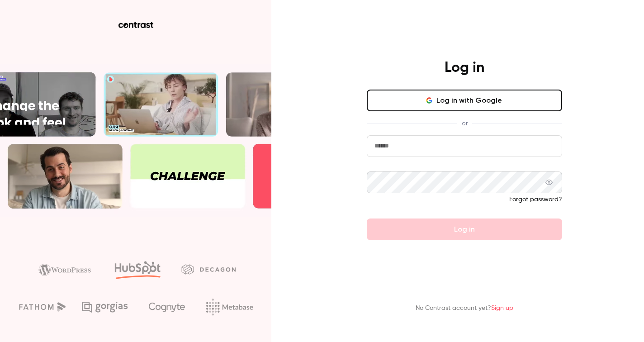 This screenshot has width=644, height=342. Describe the element at coordinates (464, 68) in the screenshot. I see `h4: Log in` at that location.